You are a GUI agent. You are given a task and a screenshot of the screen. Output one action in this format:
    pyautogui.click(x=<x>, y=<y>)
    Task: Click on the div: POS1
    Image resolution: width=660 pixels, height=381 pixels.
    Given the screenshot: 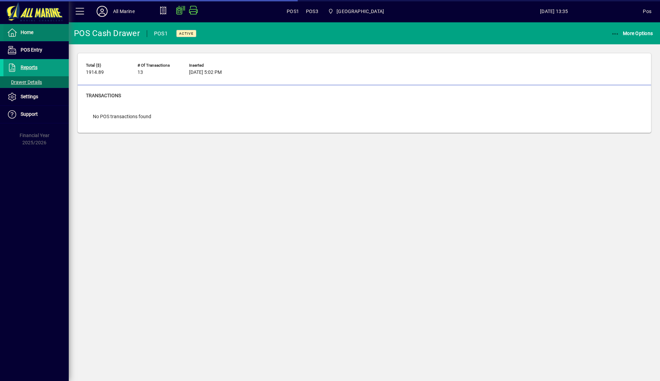 What is the action you would take?
    pyautogui.click(x=161, y=34)
    